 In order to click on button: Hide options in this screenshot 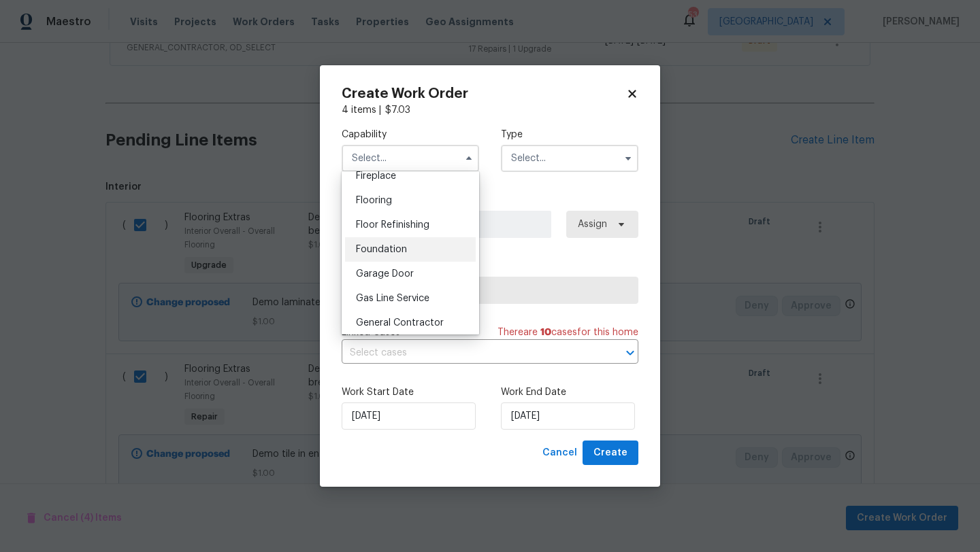, I will do `click(469, 158)`.